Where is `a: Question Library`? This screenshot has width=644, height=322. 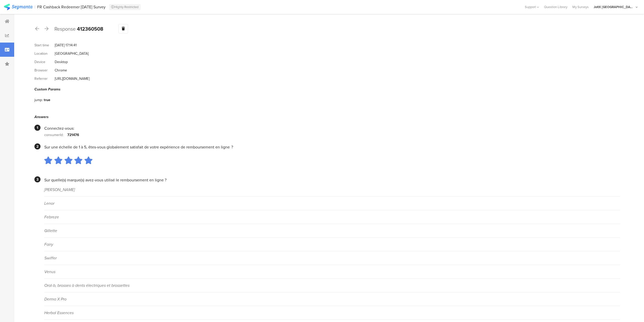 a: Question Library is located at coordinates (556, 7).